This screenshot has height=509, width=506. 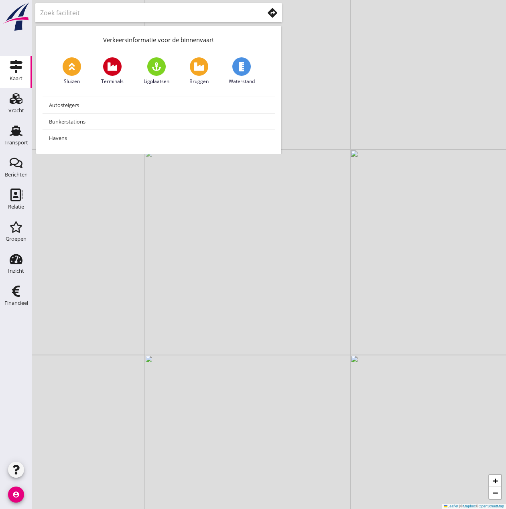 What do you see at coordinates (16, 207) in the screenshot?
I see `div: Relatie` at bounding box center [16, 207].